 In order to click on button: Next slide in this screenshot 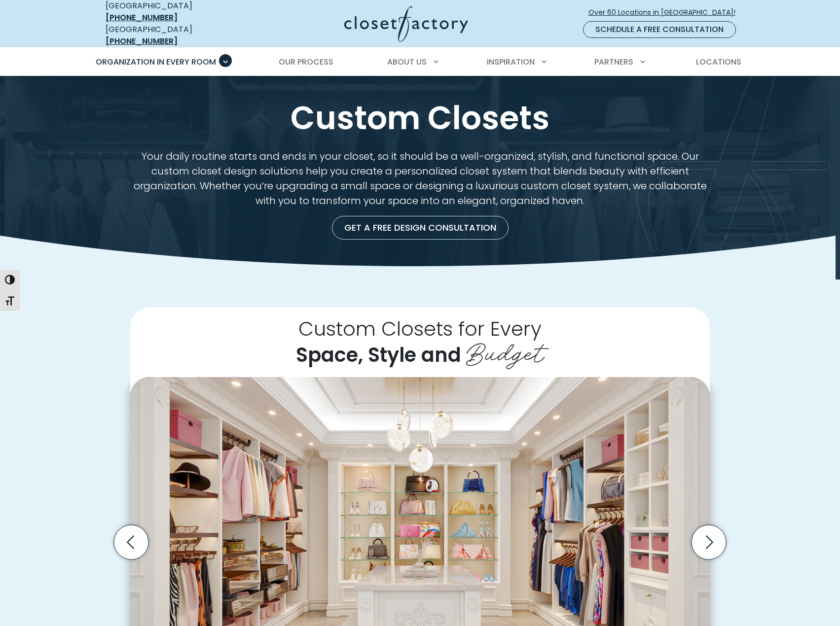, I will do `click(708, 542)`.